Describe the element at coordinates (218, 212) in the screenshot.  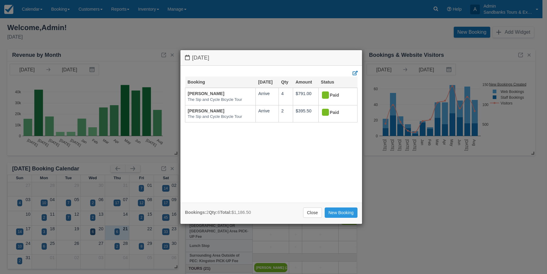
I see `div: 2 6 $1,186.50` at that location.